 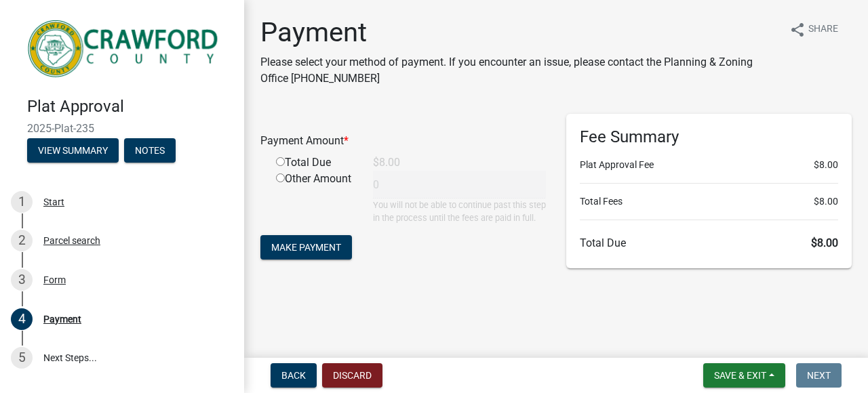 I want to click on button: Notes, so click(x=150, y=151).